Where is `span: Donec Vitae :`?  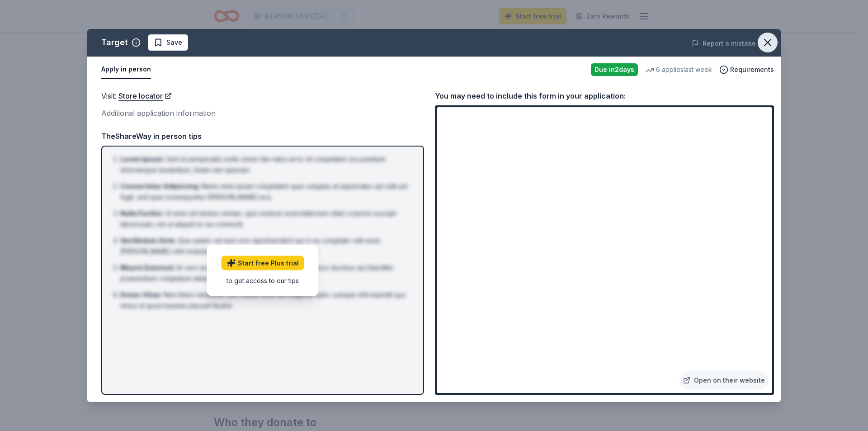 span: Donec Vitae : is located at coordinates (141, 295).